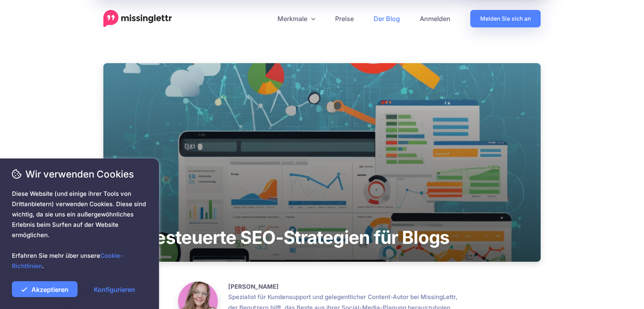 Image resolution: width=644 pixels, height=309 pixels. Describe the element at coordinates (114, 289) in the screenshot. I see `font: Konfigurieren` at that location.